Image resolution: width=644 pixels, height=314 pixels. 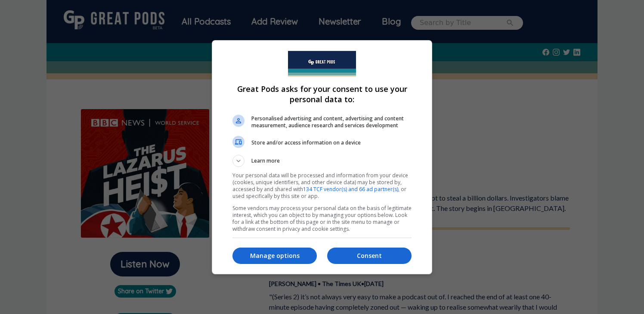 I want to click on p: Manage options, so click(x=275, y=256).